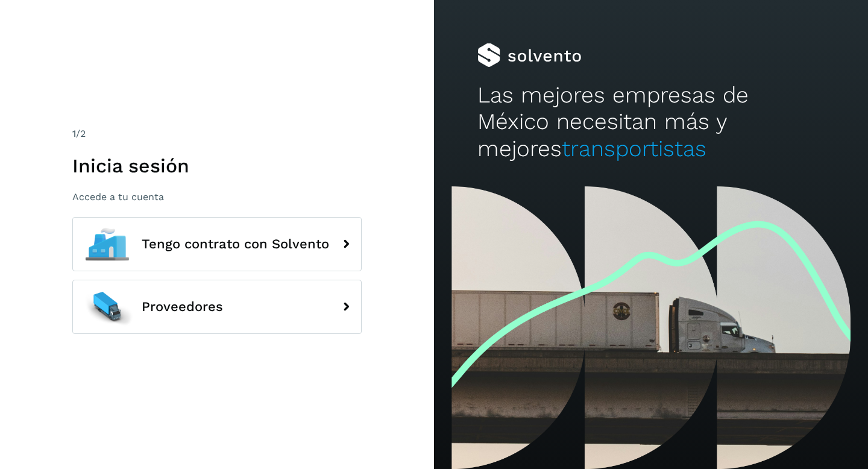 The width and height of the screenshot is (868, 469). Describe the element at coordinates (651, 122) in the screenshot. I see `h2: Las mejores empresas de México necesitan más y mejores` at that location.